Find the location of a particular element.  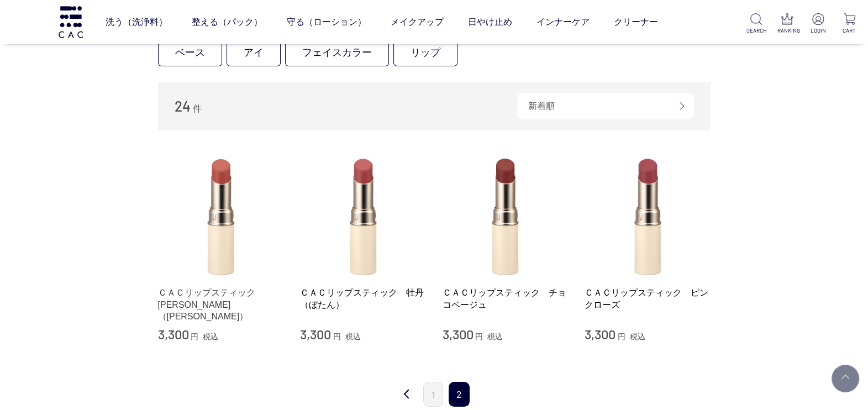

img: ＣＡＣリップスティック 茜（あかね） is located at coordinates (221, 216).